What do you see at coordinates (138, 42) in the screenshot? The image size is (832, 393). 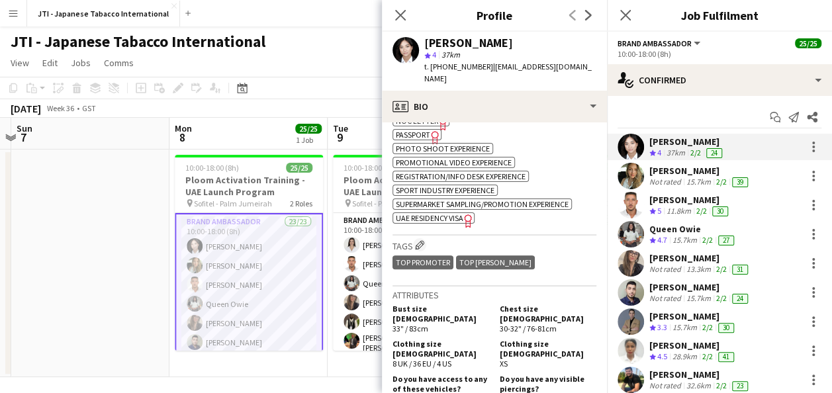 I see `h1: JTI - Japanese Tabacco International` at bounding box center [138, 42].